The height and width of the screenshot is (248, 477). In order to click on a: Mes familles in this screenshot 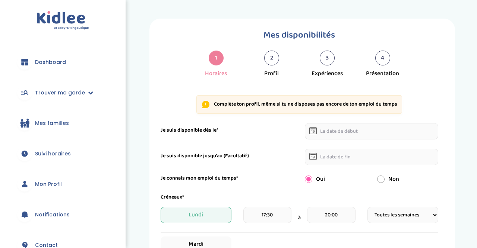, I will do `click(63, 123)`.